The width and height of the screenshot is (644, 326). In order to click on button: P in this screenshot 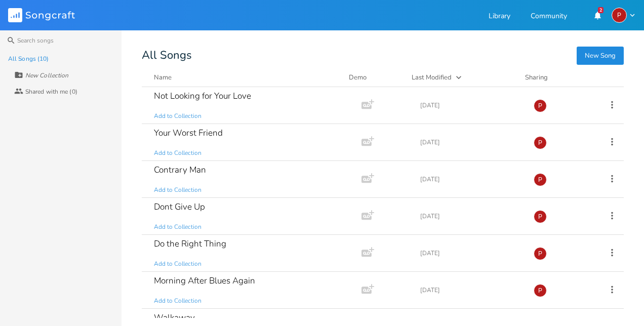, I will do `click(624, 15)`.